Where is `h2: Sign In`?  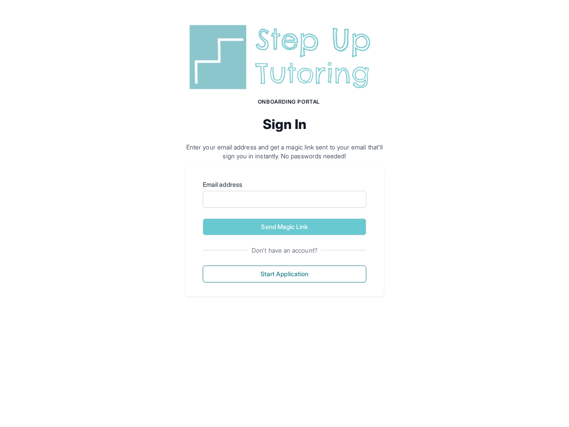 h2: Sign In is located at coordinates (285, 124).